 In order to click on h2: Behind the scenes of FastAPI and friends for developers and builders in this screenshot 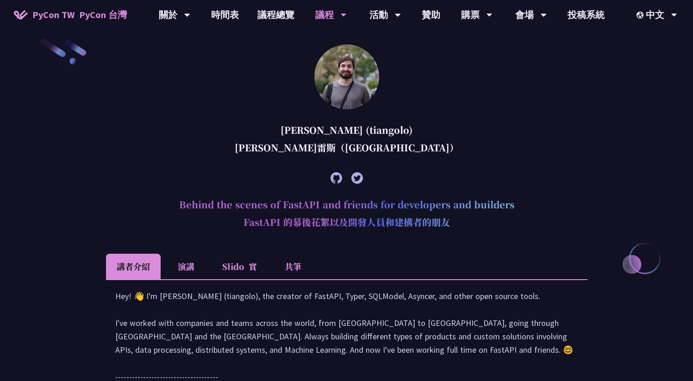, I will do `click(347, 215)`.